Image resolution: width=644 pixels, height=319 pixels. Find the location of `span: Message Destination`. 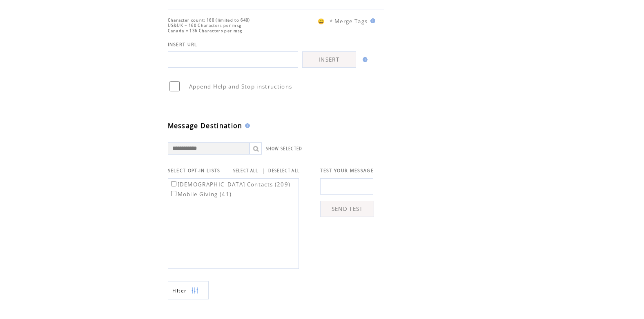

span: Message Destination is located at coordinates (205, 126).